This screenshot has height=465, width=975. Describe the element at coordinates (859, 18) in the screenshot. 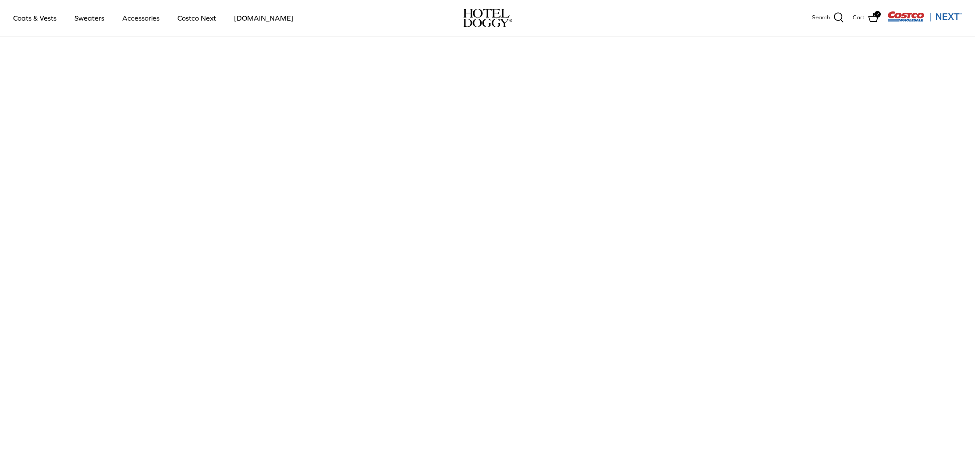

I see `span: Cart` at that location.